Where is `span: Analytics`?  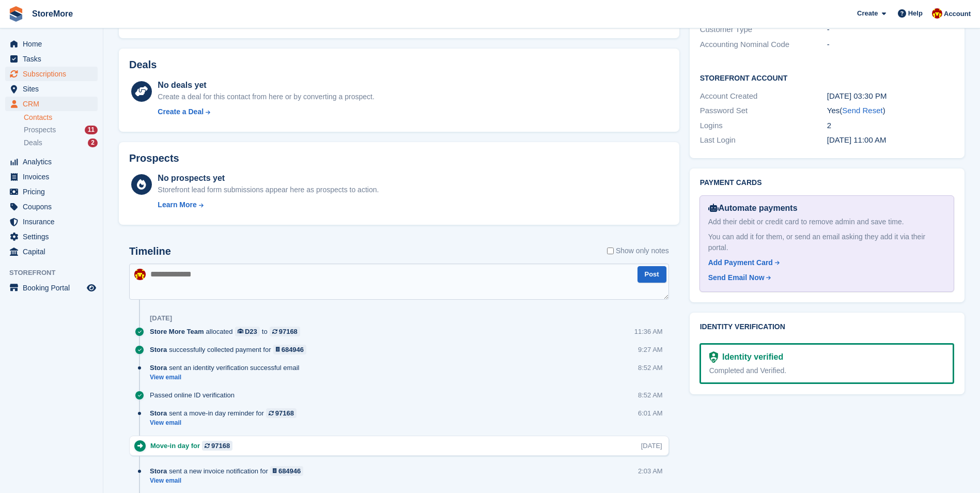 span: Analytics is located at coordinates (53, 162).